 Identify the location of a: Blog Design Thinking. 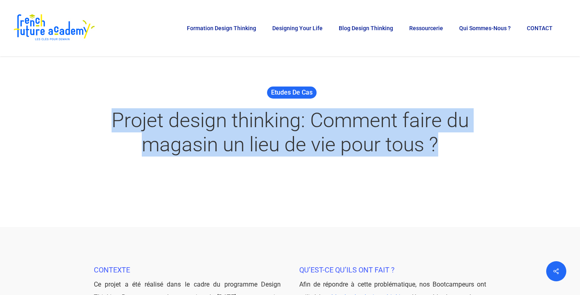
(366, 28).